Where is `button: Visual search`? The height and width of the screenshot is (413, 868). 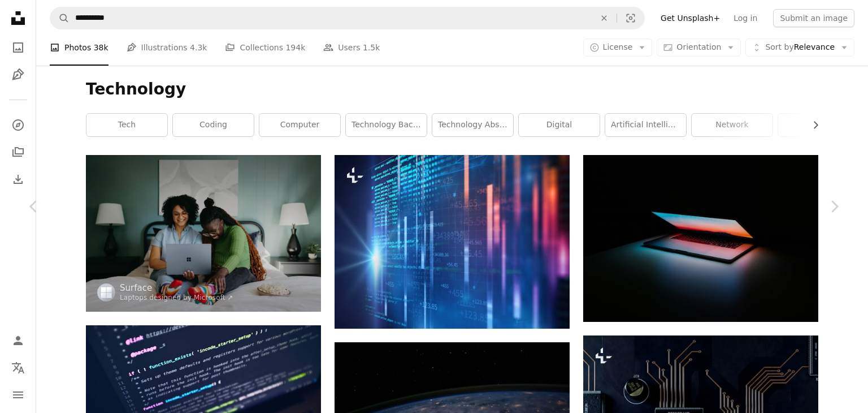
button: Visual search is located at coordinates (631, 18).